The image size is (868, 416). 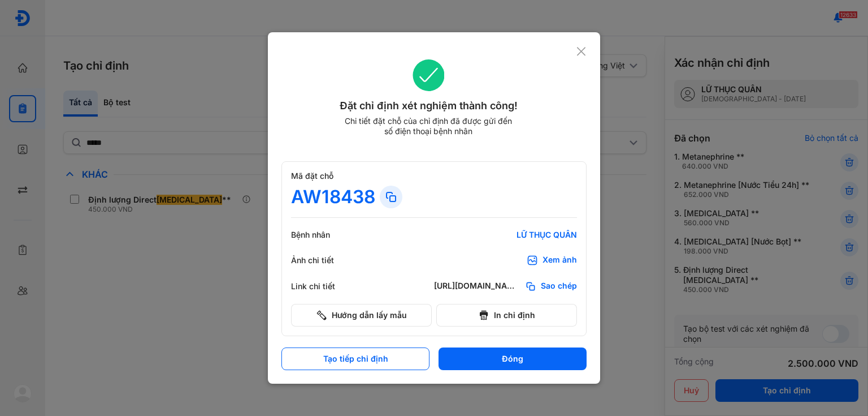 What do you see at coordinates (333, 197) in the screenshot?
I see `div: AW18438` at bounding box center [333, 197].